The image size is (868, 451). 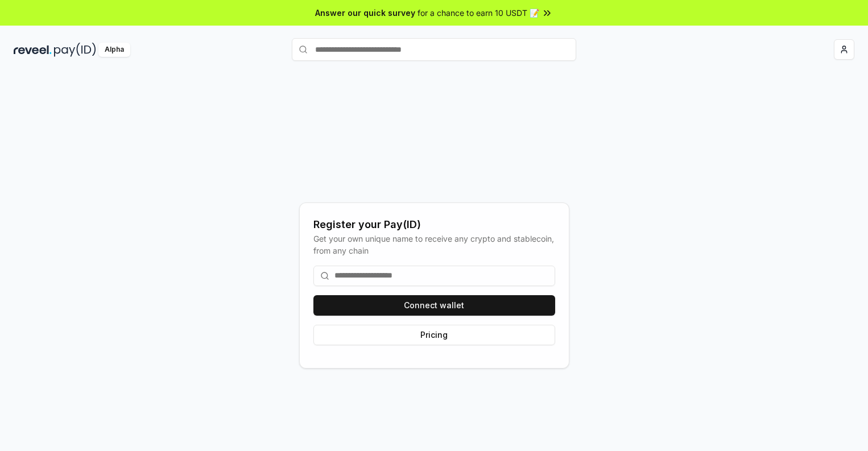 I want to click on div: Get your own unique name to receive any crypto and stablecoin, from any chain, so click(x=434, y=245).